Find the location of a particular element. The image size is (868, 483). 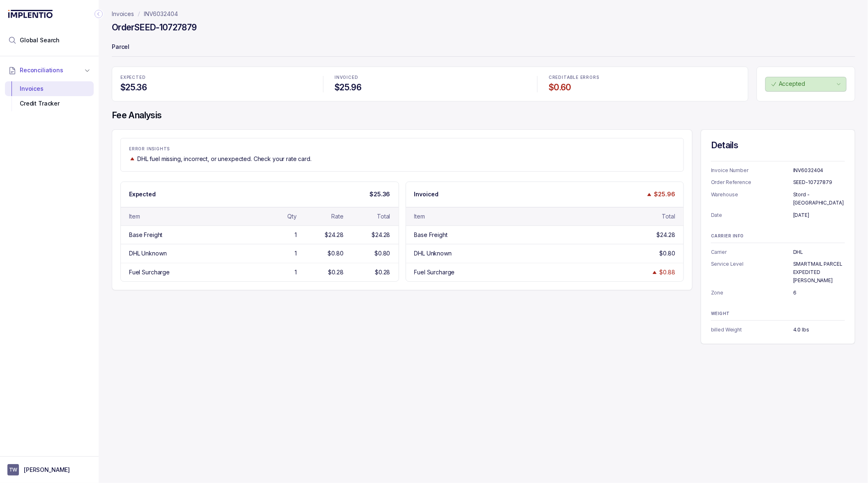

p: EXPECTED is located at coordinates (216, 78).